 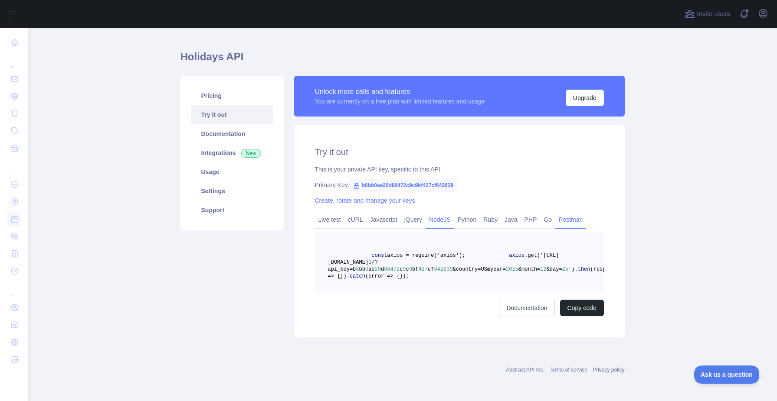 What do you see at coordinates (512, 270) in the screenshot?
I see `span: 2025` at bounding box center [512, 270].